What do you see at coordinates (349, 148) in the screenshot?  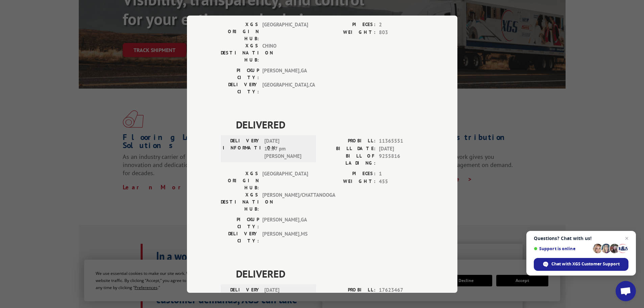 I see `label: BILL DATE:` at bounding box center [349, 148].